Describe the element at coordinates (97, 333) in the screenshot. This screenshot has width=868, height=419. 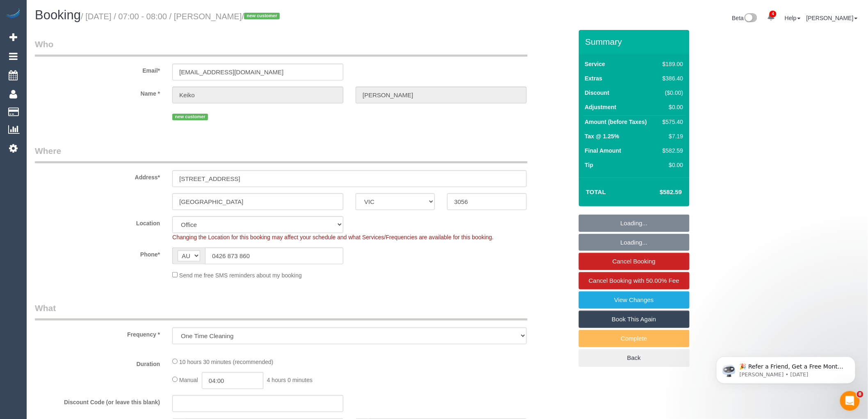
I see `label: Frequency *` at that location.